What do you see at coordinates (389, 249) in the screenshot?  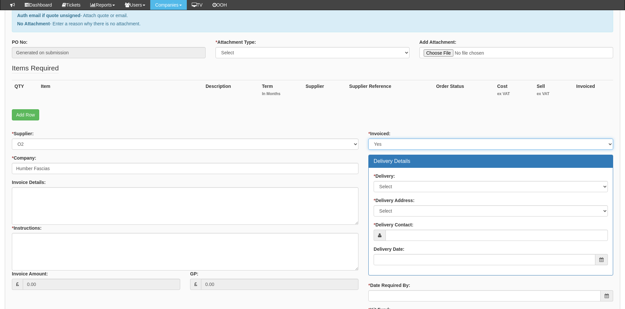 I see `label: Delivery Date:` at bounding box center [389, 249].